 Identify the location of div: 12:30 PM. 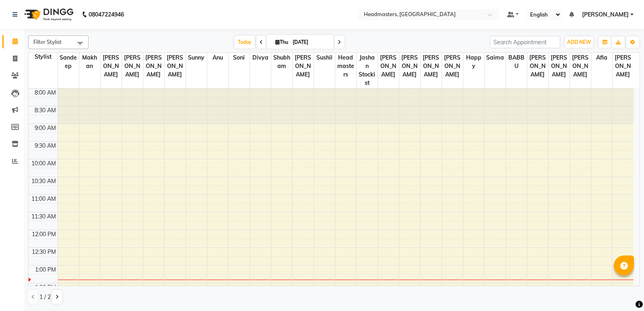
(44, 252).